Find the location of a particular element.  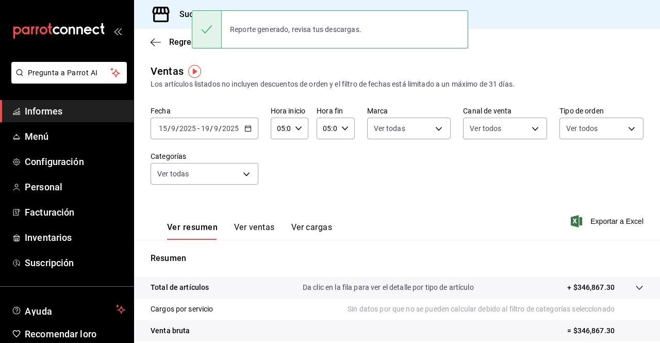

font: Resumen is located at coordinates (168, 258).